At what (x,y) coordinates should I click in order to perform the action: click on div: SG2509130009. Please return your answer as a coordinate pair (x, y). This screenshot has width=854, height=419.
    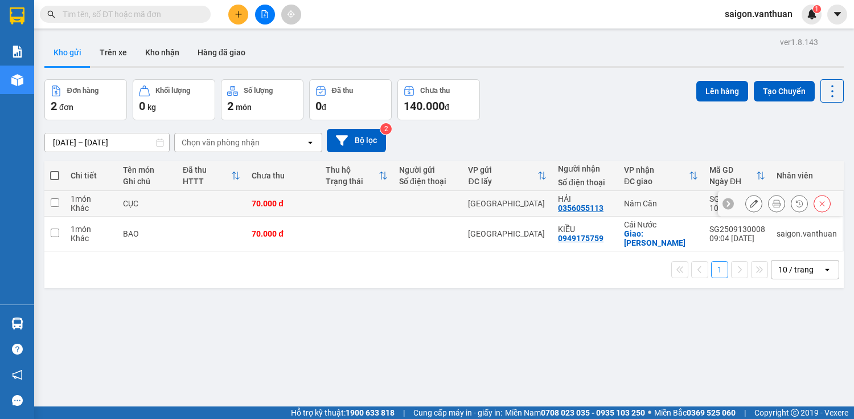
    Looking at the image, I should click on (738, 199).